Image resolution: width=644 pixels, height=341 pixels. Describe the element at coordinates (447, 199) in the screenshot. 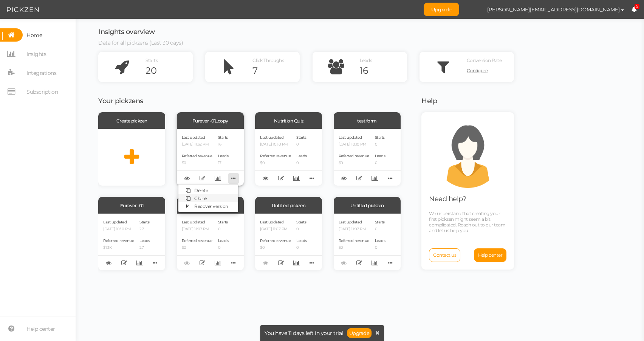

I see `span: Need help?` at that location.